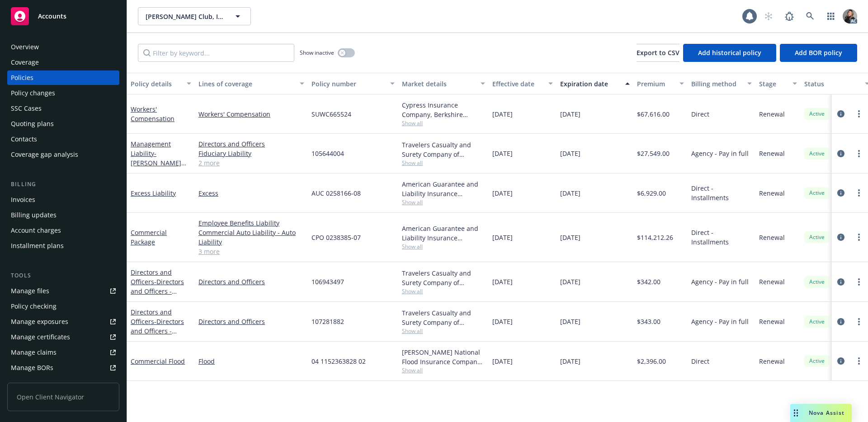 The width and height of the screenshot is (868, 422). What do you see at coordinates (658, 53) in the screenshot?
I see `button: Export to CSV` at bounding box center [658, 53].